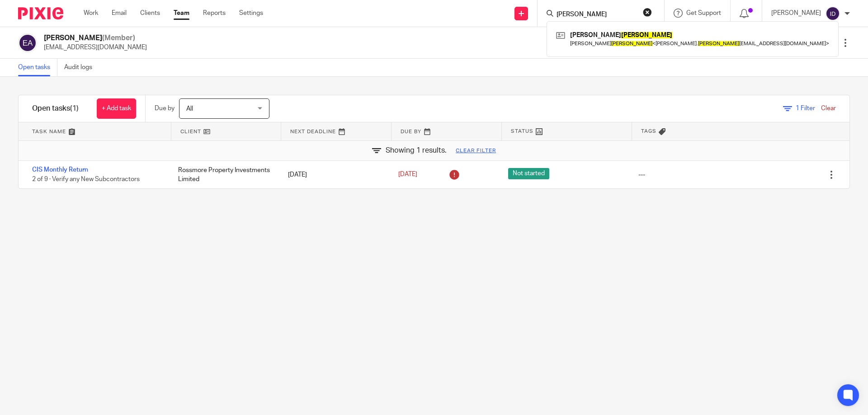 This screenshot has width=868, height=415. I want to click on a: Clear filter, so click(476, 151).